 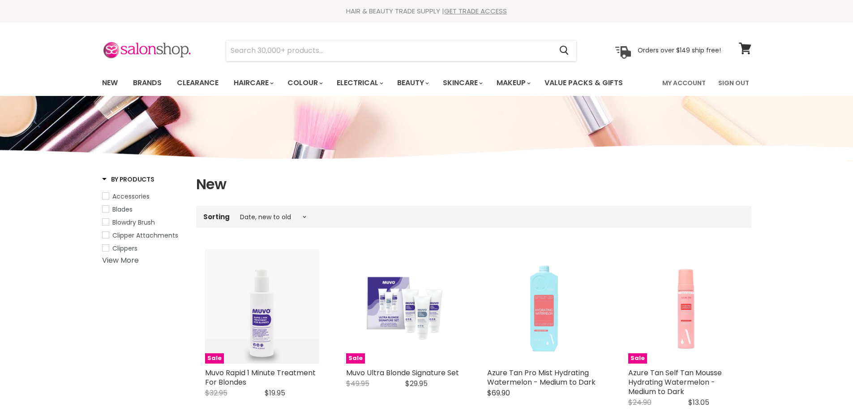 I want to click on nav: Main, so click(x=427, y=83).